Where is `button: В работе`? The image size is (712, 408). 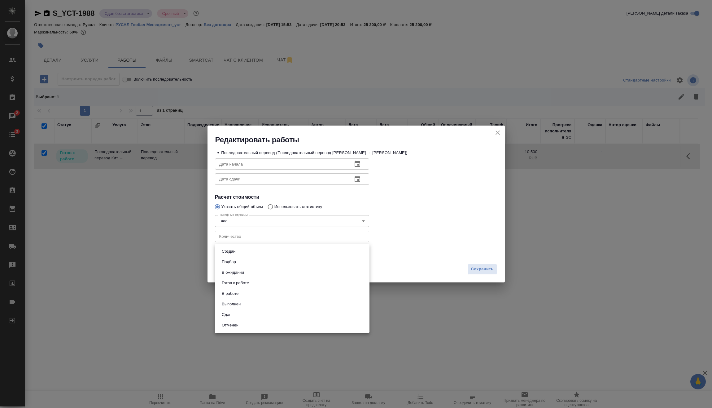 button: В работе is located at coordinates (230, 293).